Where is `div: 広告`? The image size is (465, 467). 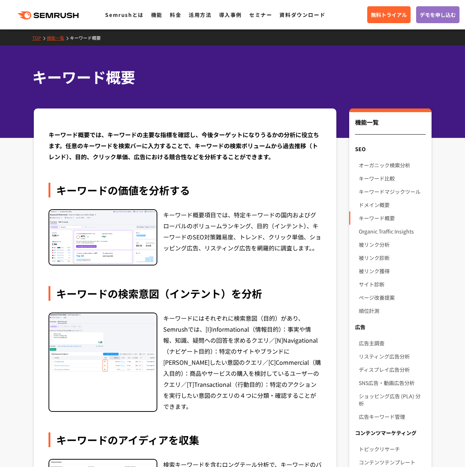 div: 広告 is located at coordinates (390, 327).